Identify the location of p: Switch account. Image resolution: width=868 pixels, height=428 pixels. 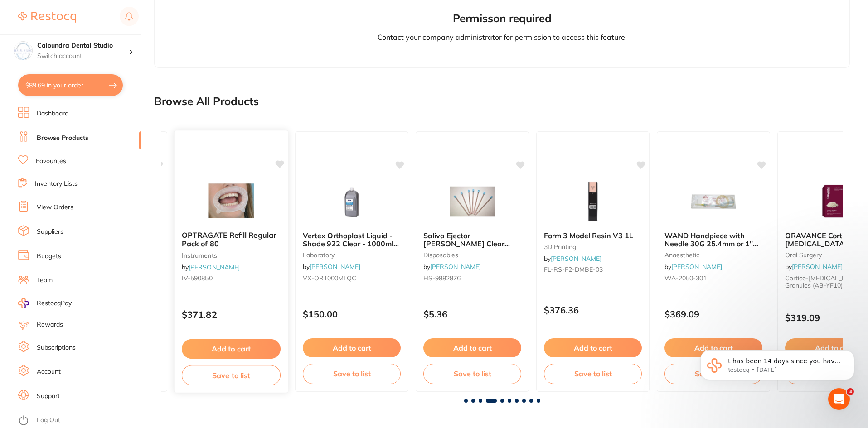
(83, 56).